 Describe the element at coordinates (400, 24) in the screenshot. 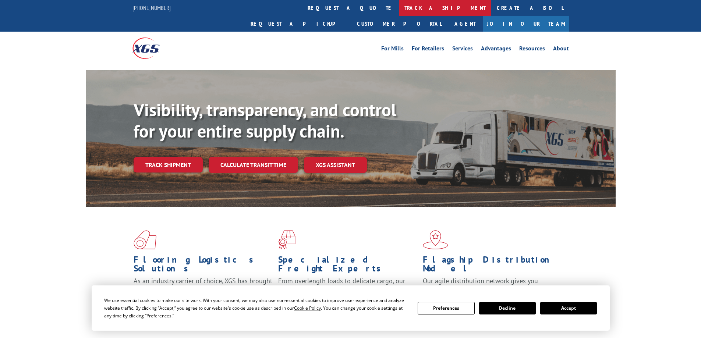

I see `a: Customer Portal` at that location.